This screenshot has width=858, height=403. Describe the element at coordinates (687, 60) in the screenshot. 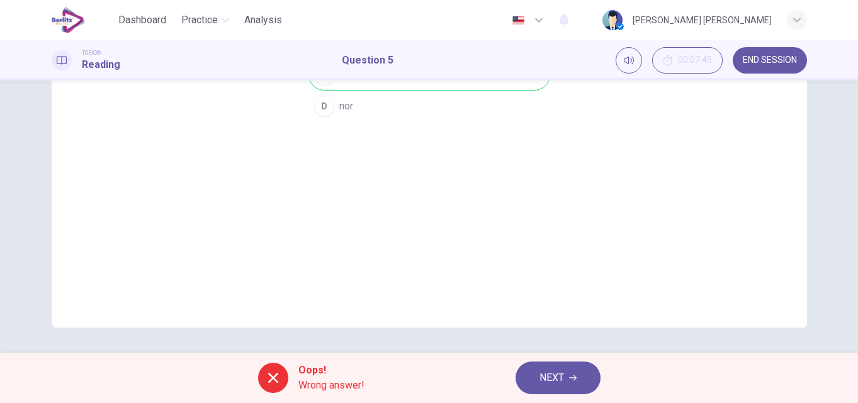

I see `div: Hide` at that location.